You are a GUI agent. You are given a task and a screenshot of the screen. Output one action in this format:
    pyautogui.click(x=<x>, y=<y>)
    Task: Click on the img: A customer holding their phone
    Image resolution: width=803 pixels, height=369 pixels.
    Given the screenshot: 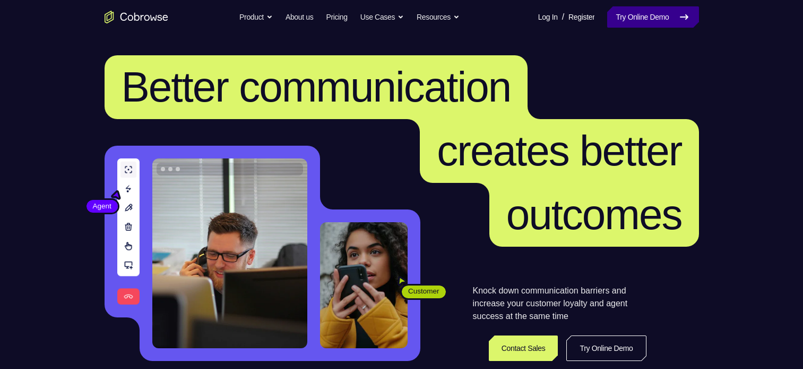 What is the action you would take?
    pyautogui.click(x=364, y=285)
    